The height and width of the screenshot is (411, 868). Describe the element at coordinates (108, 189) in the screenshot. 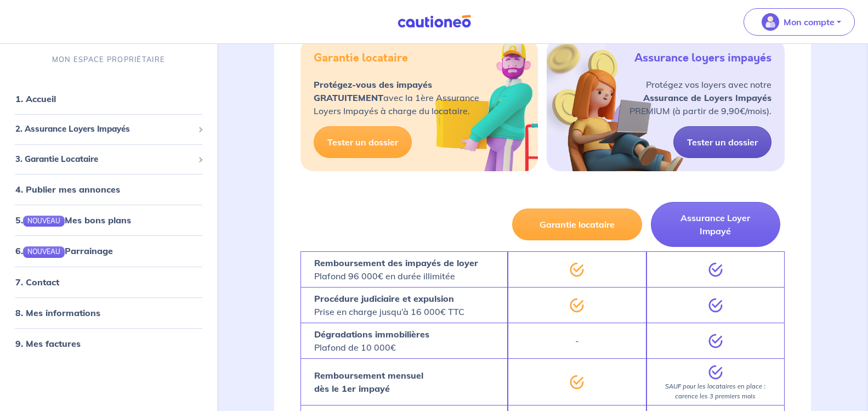

I see `div: 4. Publier mes annonces` at that location.